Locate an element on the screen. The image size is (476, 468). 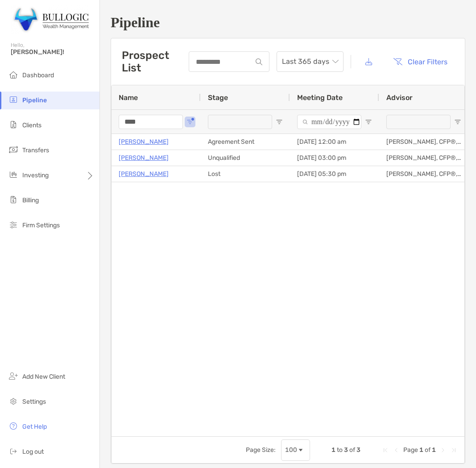
span: Firm Settings is located at coordinates (41, 225).